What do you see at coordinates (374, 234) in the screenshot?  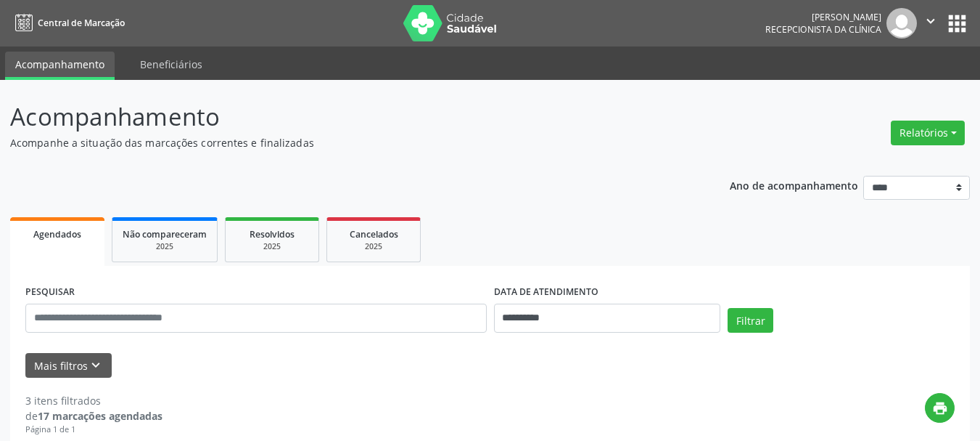 I see `span: Cancelados` at bounding box center [374, 234].